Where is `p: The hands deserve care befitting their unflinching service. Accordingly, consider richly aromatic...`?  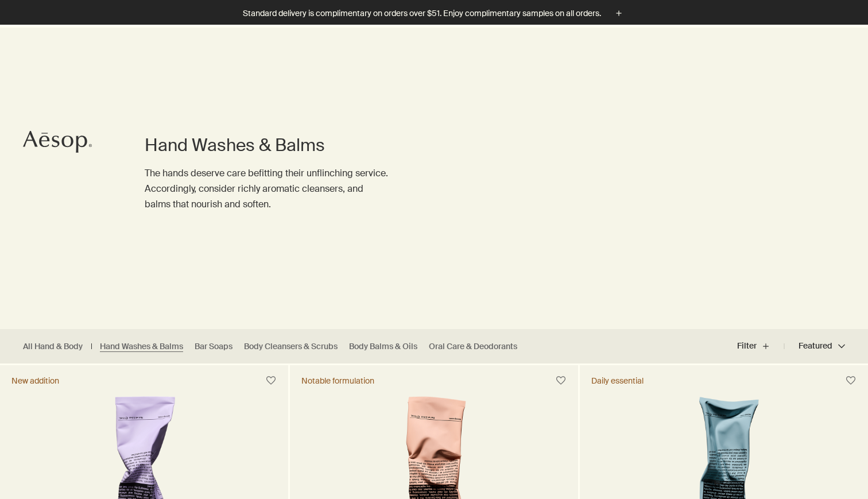 p: The hands deserve care befitting their unflinching service. Accordingly, consider richly aromatic... is located at coordinates (266, 189).